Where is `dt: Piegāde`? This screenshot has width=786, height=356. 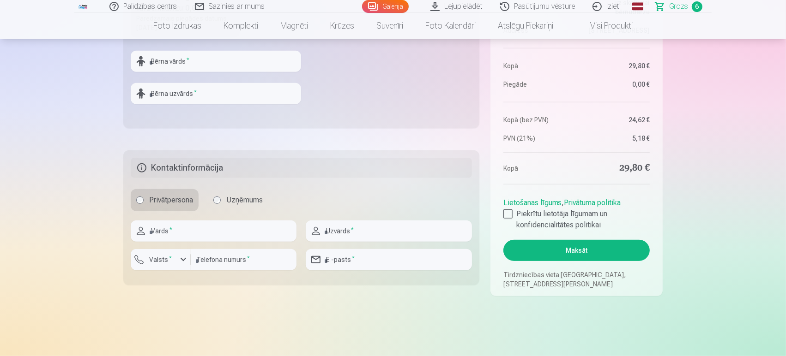 dt: Piegāde is located at coordinates (537, 84).